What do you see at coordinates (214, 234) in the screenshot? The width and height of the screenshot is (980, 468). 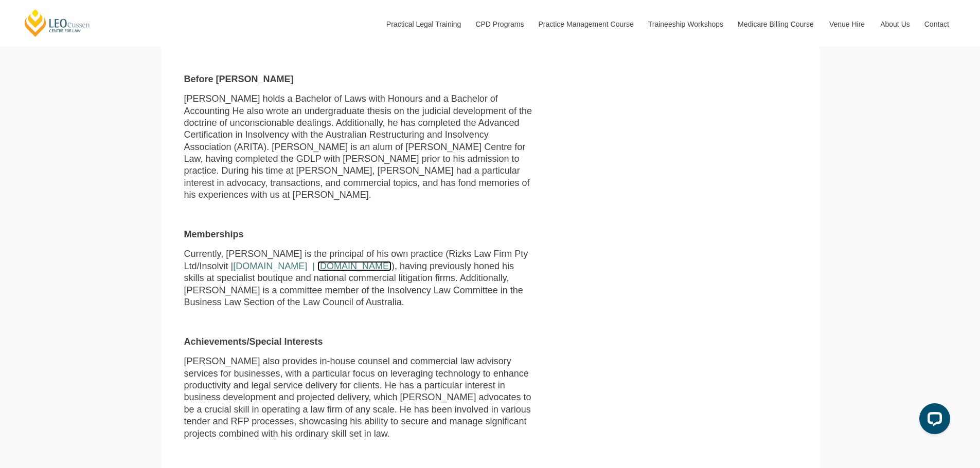 I see `strong: Memberships` at bounding box center [214, 234].